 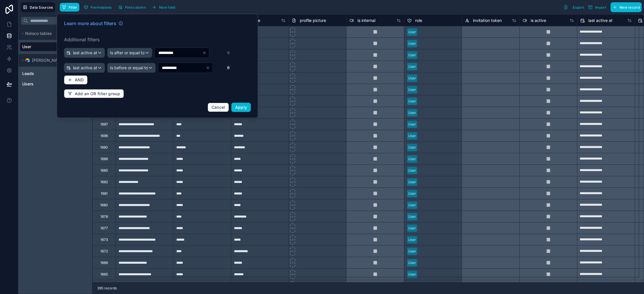 I want to click on span: New record, so click(x=629, y=7).